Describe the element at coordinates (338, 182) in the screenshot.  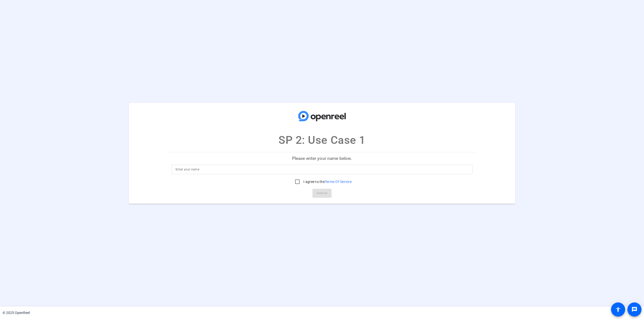
I see `a: Terms Of Service` at that location.